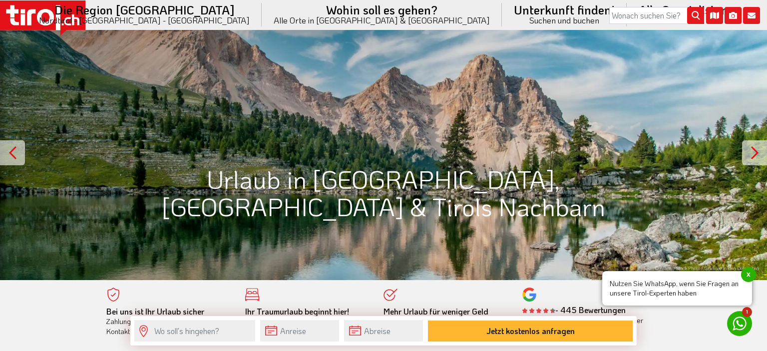 This screenshot has width=767, height=351. Describe the element at coordinates (529, 295) in the screenshot. I see `img: google` at that location.